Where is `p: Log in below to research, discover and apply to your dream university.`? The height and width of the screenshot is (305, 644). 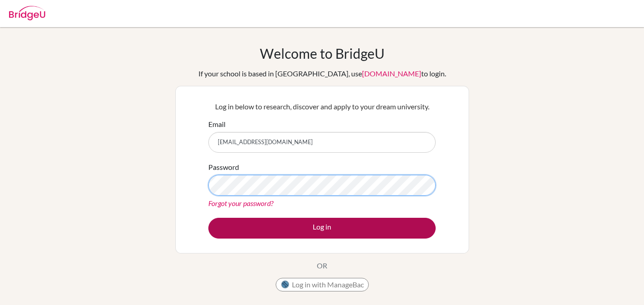
p: Log in below to research, discover and apply to your dream university. is located at coordinates (322, 107).